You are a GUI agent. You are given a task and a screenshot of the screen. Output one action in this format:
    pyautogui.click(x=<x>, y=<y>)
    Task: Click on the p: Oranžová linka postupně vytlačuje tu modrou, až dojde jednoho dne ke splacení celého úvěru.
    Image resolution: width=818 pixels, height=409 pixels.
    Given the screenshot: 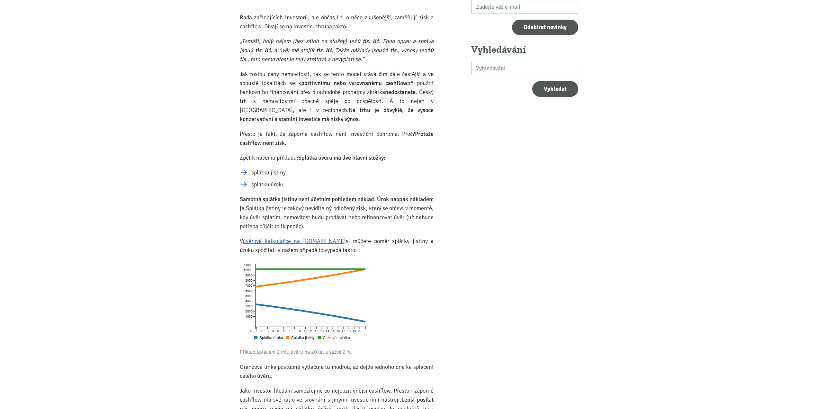 What is the action you would take?
    pyautogui.click(x=337, y=371)
    